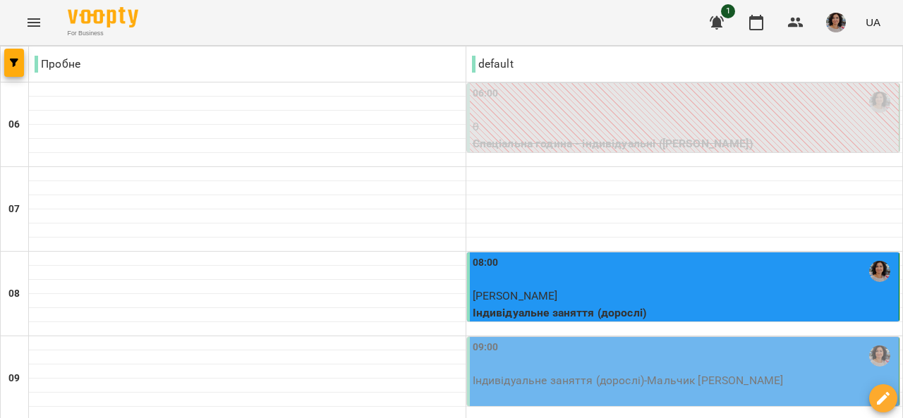  Describe the element at coordinates (14, 125) in the screenshot. I see `h6: 06` at that location.